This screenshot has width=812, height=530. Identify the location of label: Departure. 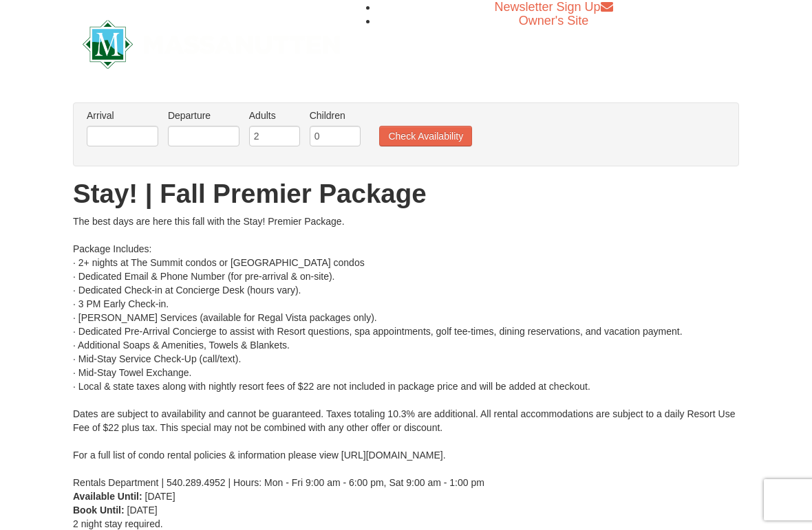
(204, 115).